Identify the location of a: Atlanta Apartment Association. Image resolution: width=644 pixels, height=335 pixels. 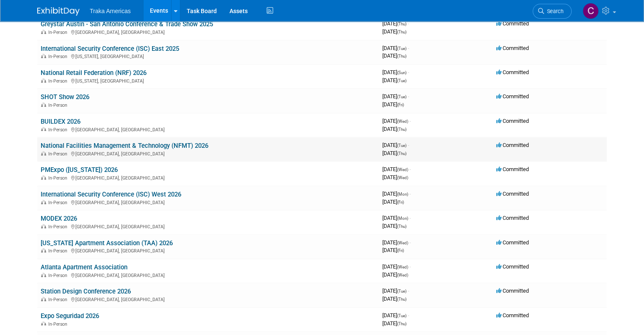
(84, 267).